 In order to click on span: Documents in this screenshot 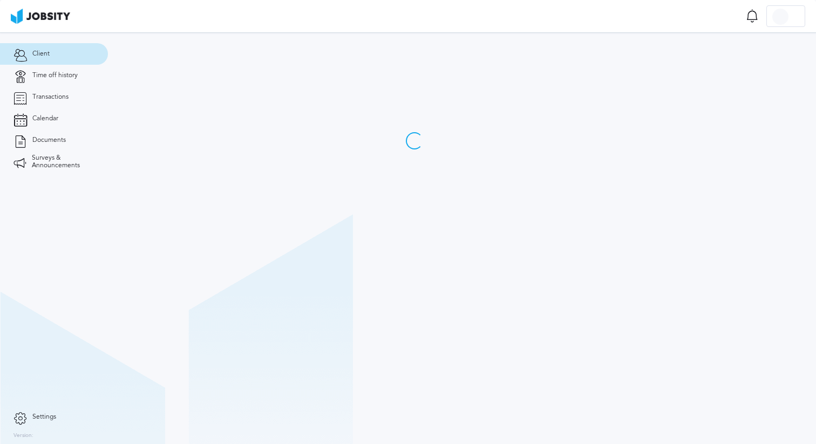, I will do `click(49, 140)`.